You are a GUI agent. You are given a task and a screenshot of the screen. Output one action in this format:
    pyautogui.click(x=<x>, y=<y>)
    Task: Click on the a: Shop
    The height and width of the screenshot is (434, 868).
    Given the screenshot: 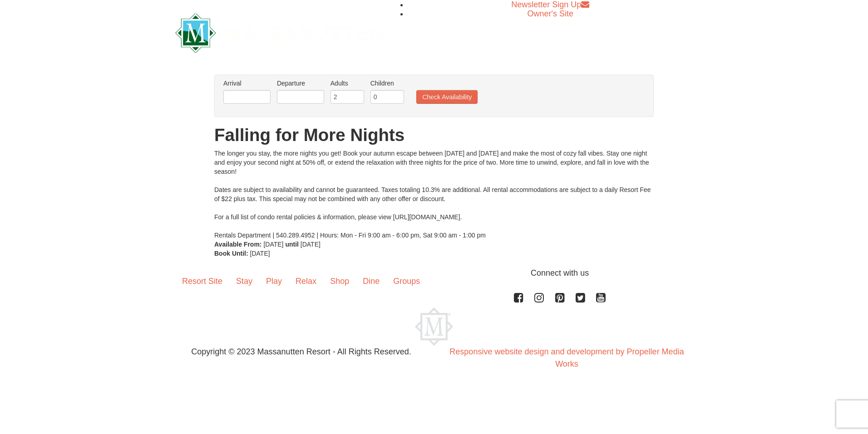 What is the action you would take?
    pyautogui.click(x=339, y=281)
    